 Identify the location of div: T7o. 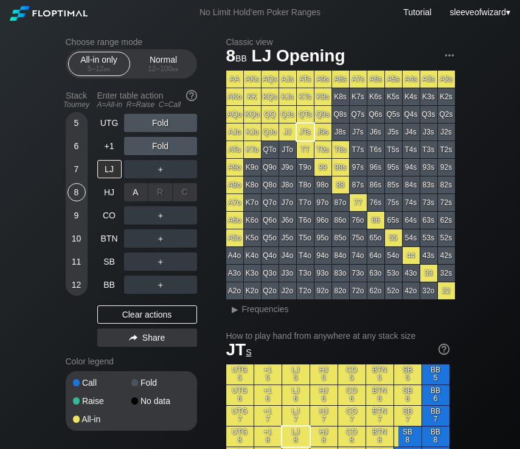
(305, 203).